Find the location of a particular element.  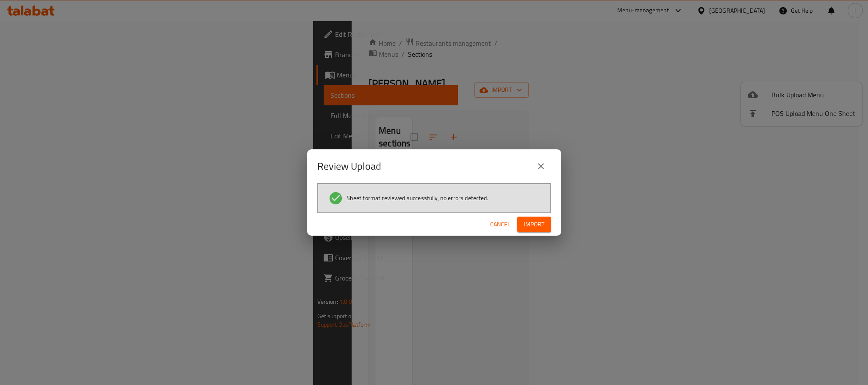

button: close is located at coordinates (541, 166).